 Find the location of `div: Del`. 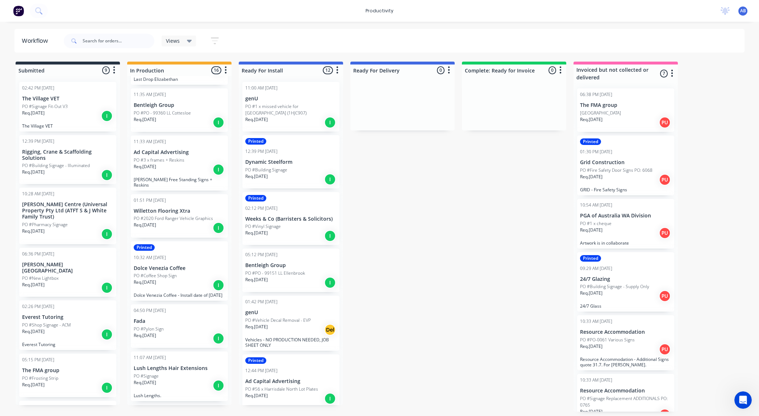

div: Del is located at coordinates (330, 330).